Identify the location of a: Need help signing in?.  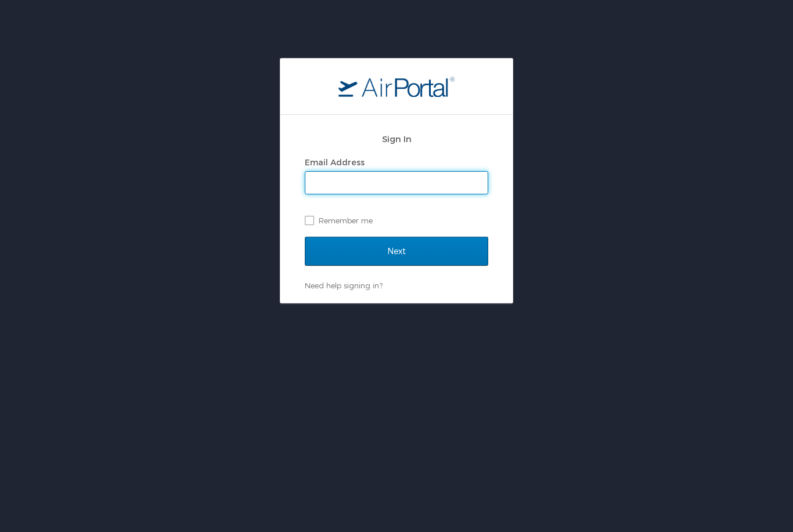
(343, 286).